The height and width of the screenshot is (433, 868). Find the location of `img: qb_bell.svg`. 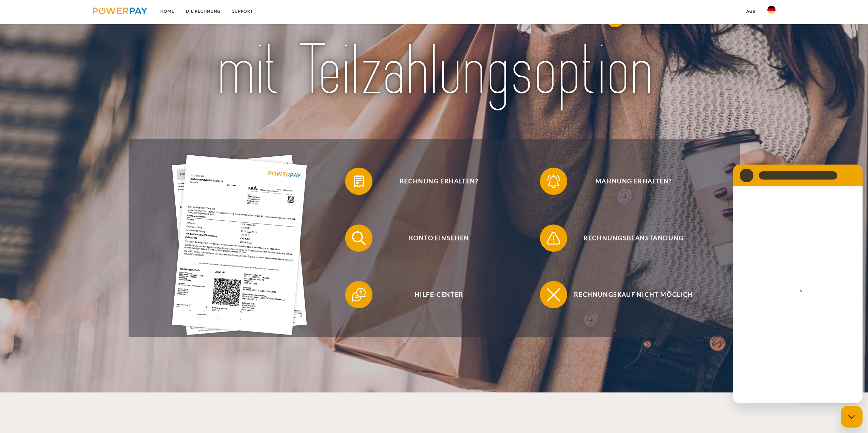

img: qb_bell.svg is located at coordinates (554, 181).